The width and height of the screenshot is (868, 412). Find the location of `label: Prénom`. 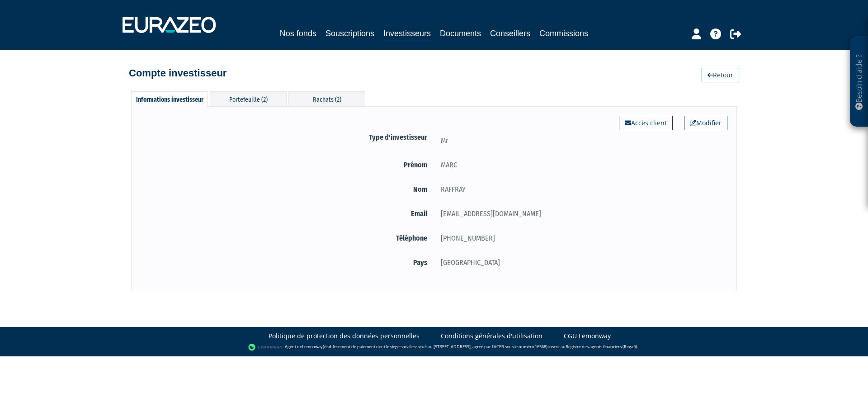

label: Prénom is located at coordinates (287, 164).